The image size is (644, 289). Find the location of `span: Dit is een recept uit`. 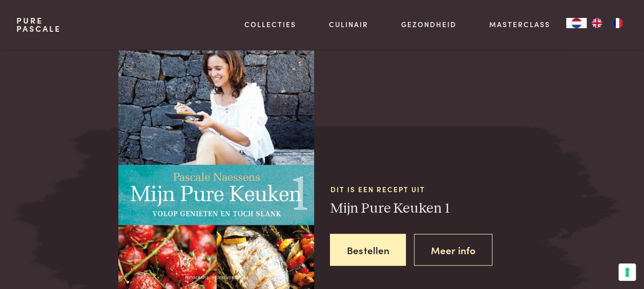

span: Dit is een recept uit is located at coordinates (427, 189).